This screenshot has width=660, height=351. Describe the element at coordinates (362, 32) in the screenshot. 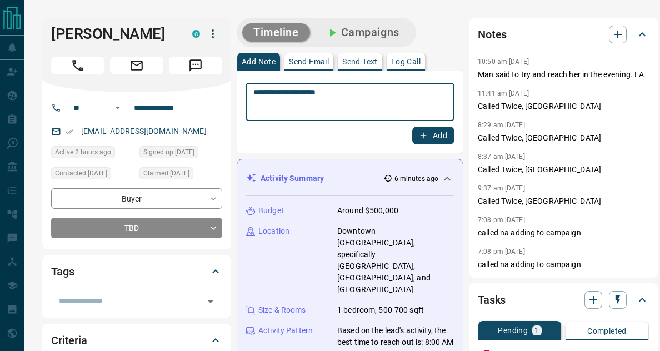

I see `button: Campaigns` at that location.